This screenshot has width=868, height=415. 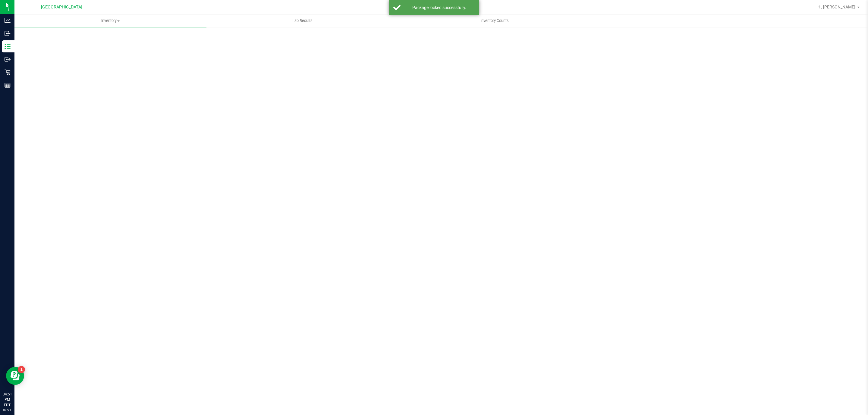 I want to click on span: Lab Results, so click(x=303, y=21).